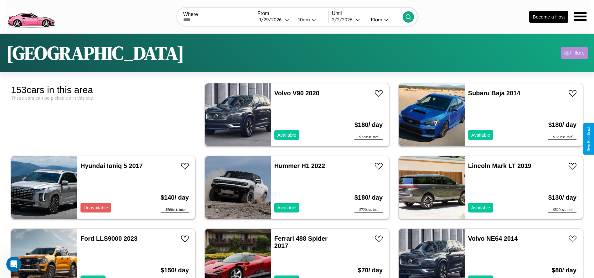 The height and width of the screenshot is (278, 594). What do you see at coordinates (175, 210) in the screenshot?
I see `div: $ 560 est. total` at bounding box center [175, 210].